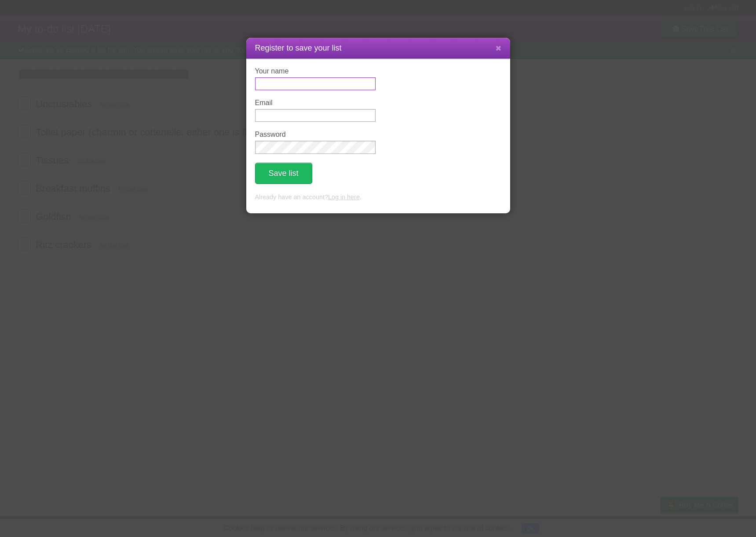  I want to click on h1: Register to save your list, so click(378, 48).